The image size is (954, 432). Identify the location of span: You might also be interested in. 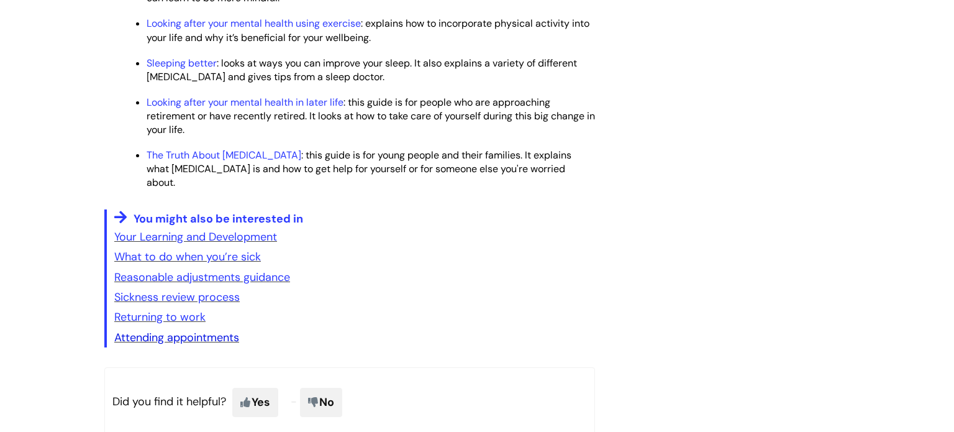
(218, 219).